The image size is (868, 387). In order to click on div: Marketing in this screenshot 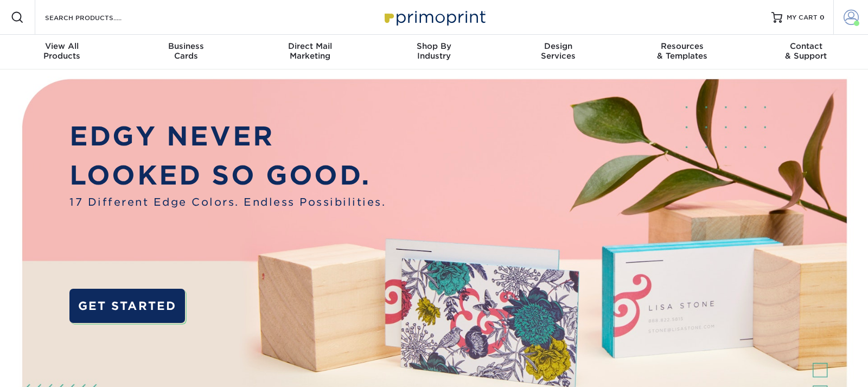, I will do `click(310, 51)`.